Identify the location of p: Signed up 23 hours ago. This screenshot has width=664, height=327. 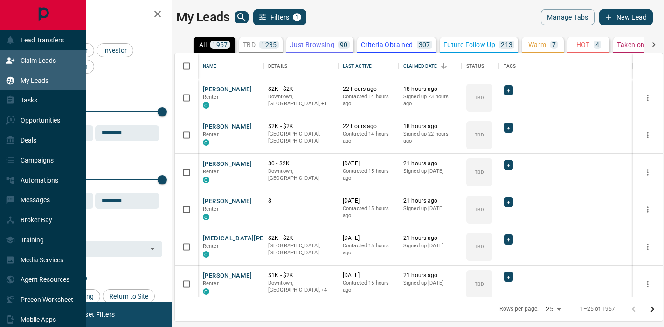
(430, 100).